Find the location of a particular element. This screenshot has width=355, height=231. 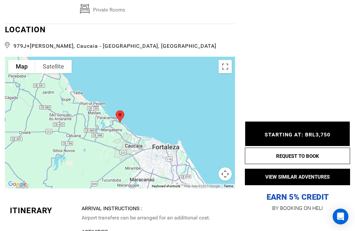

img: privaterooms.svg is located at coordinates (85, 9).